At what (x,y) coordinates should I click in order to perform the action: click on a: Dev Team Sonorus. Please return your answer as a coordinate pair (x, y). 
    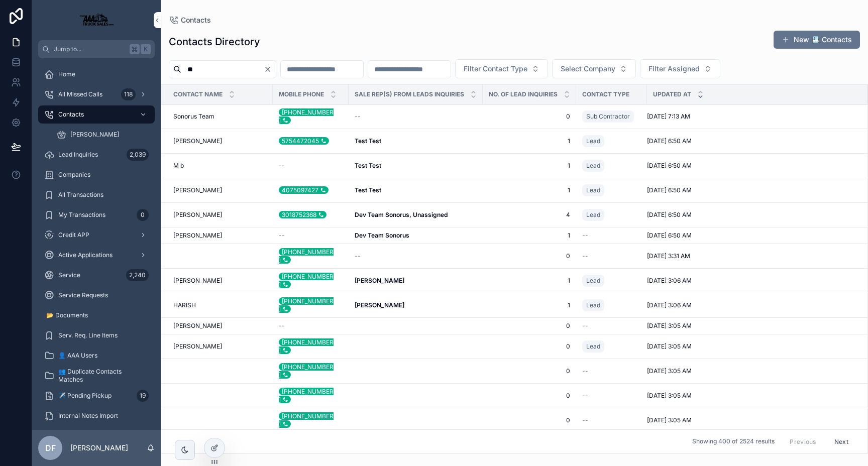
    Looking at the image, I should click on (415, 236).